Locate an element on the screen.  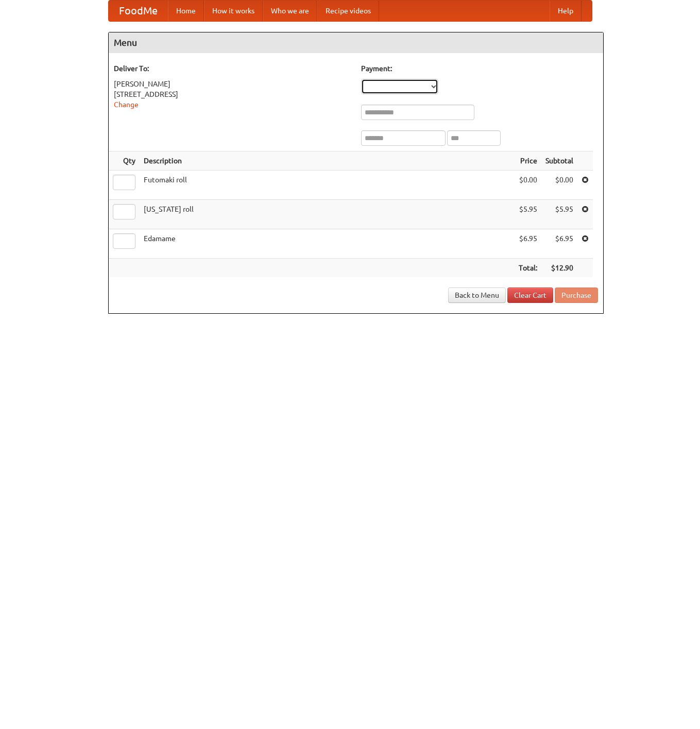
a: Help is located at coordinates (565, 11).